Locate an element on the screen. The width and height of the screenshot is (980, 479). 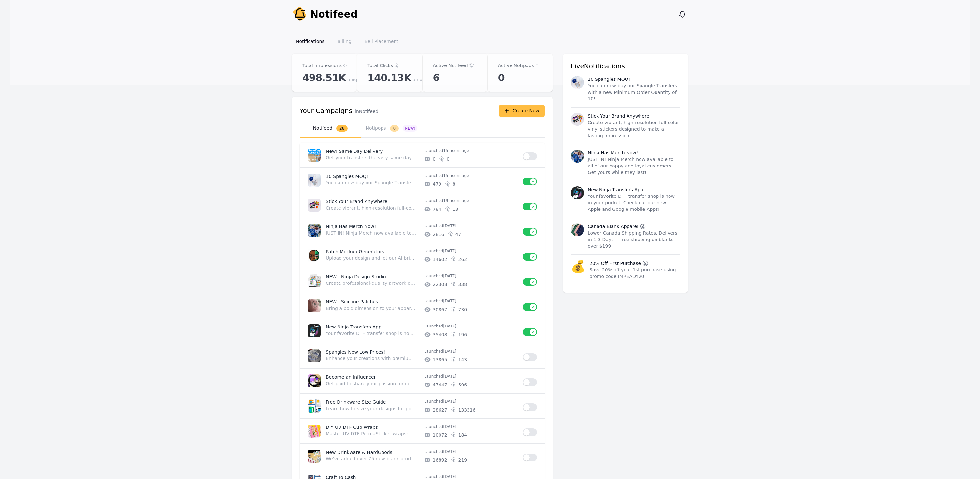
a: Ninja Has Merch Now!JUST IN! Ninja Merch now available to all of our happy and loyal customers! G... is located at coordinates (422, 230).